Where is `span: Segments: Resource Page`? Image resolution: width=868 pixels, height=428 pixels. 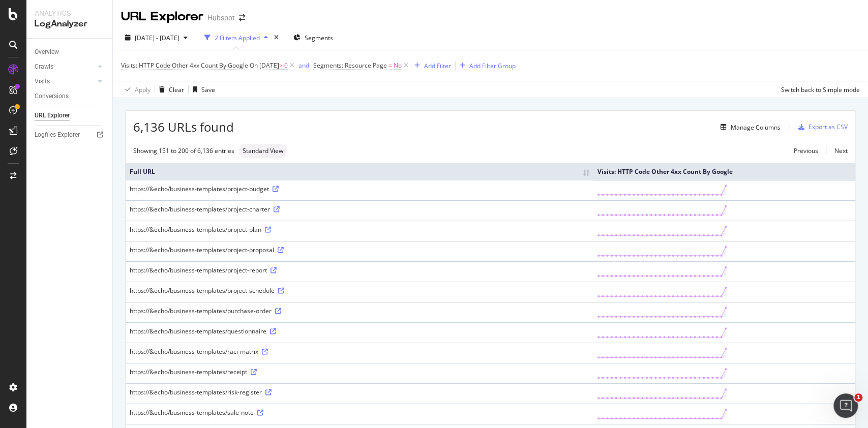 span: Segments: Resource Page is located at coordinates (350, 65).